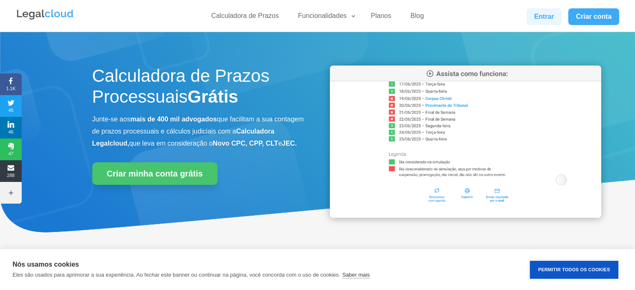  I want to click on b: mais de 400 mil advogados, so click(173, 119).